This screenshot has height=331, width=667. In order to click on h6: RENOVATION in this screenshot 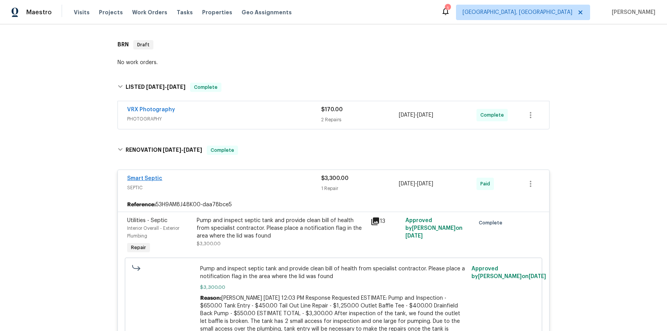, I will do `click(164, 150)`.